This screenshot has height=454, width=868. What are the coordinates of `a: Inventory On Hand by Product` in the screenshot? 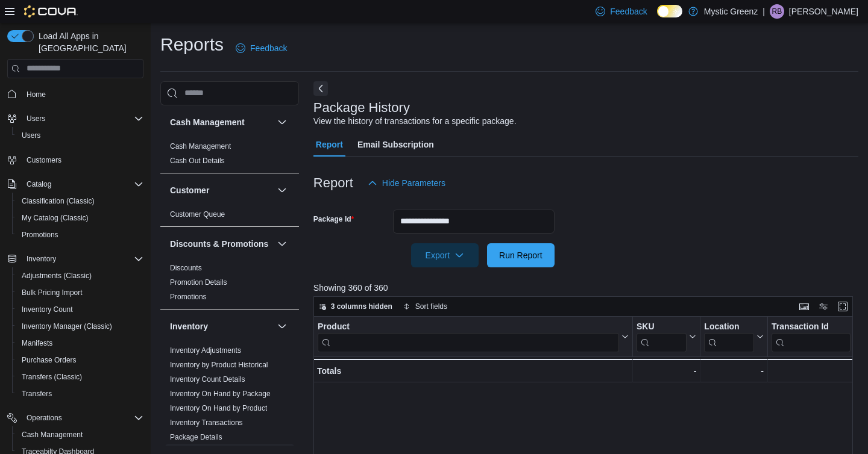 It's located at (218, 409).